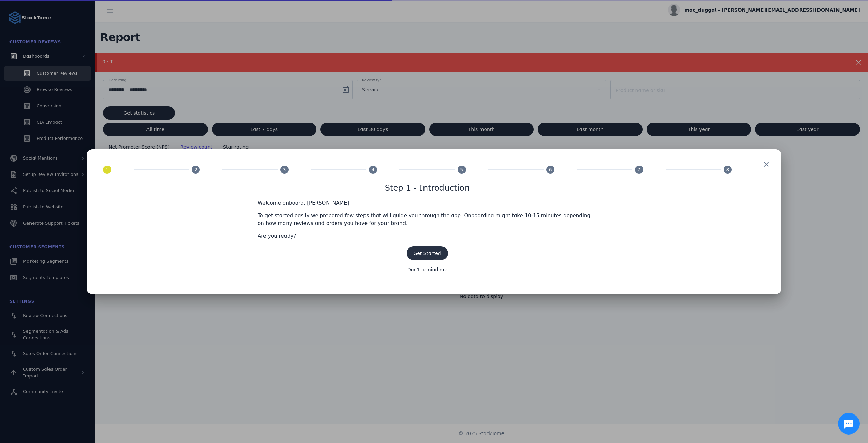 The width and height of the screenshot is (868, 443). What do you see at coordinates (427, 269) in the screenshot?
I see `span: Don't remind me` at bounding box center [427, 269].